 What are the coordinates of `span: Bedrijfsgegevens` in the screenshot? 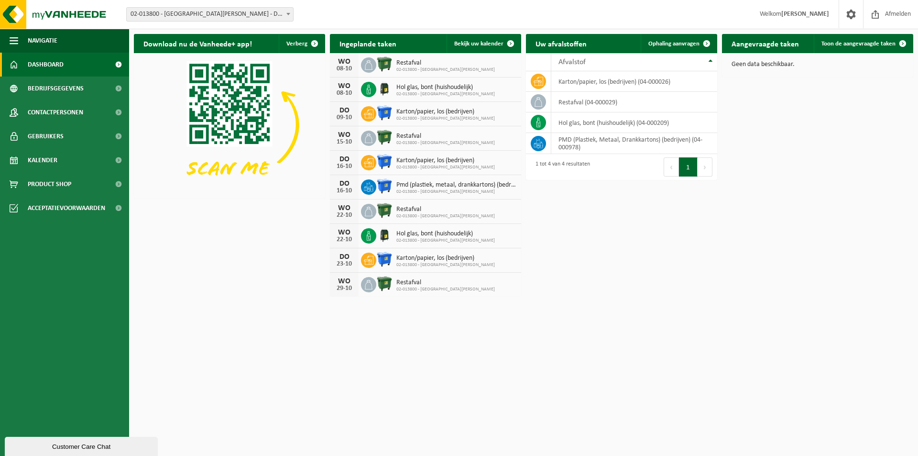 It's located at (55, 88).